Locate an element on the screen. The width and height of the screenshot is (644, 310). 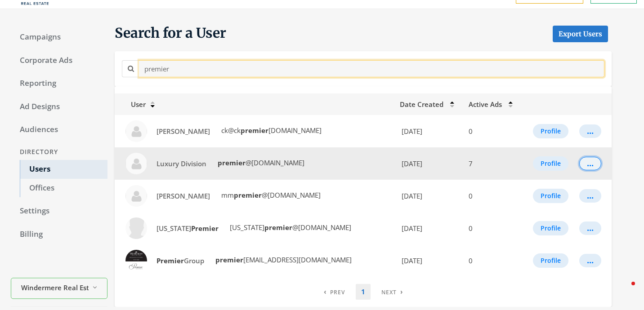
a: Reporting is located at coordinates (59, 83).